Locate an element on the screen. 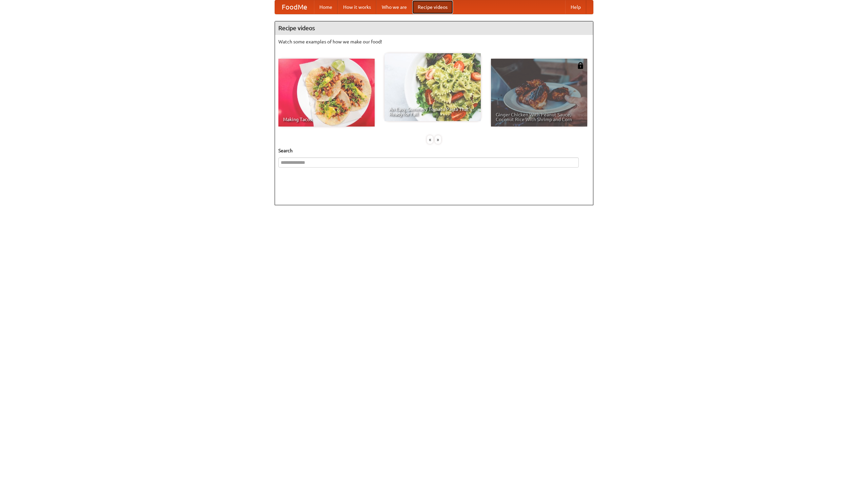 Image resolution: width=868 pixels, height=480 pixels. a: Making Tacos is located at coordinates (327, 93).